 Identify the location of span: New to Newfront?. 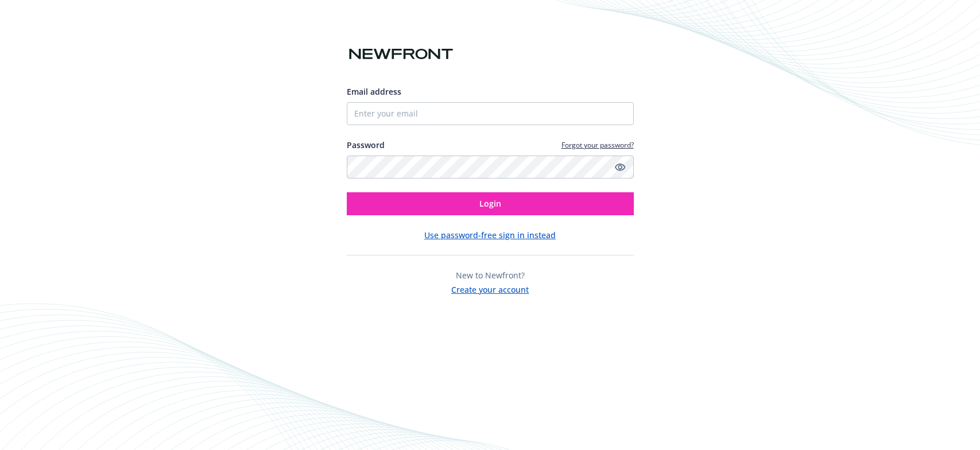
(490, 275).